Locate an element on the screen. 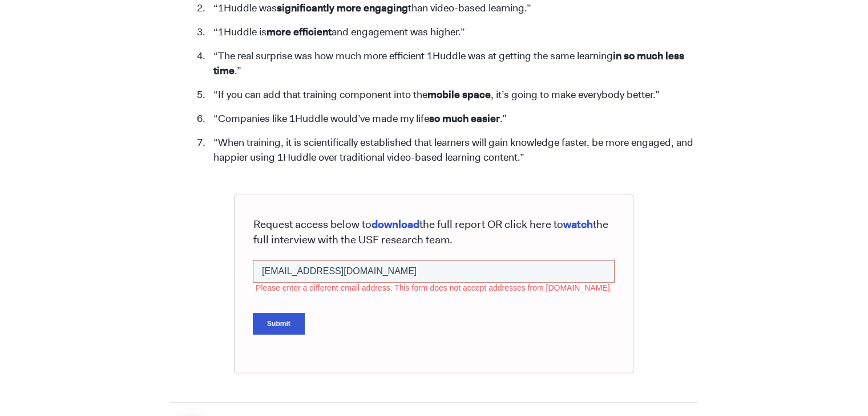 The width and height of the screenshot is (868, 416). span: download is located at coordinates (395, 224).